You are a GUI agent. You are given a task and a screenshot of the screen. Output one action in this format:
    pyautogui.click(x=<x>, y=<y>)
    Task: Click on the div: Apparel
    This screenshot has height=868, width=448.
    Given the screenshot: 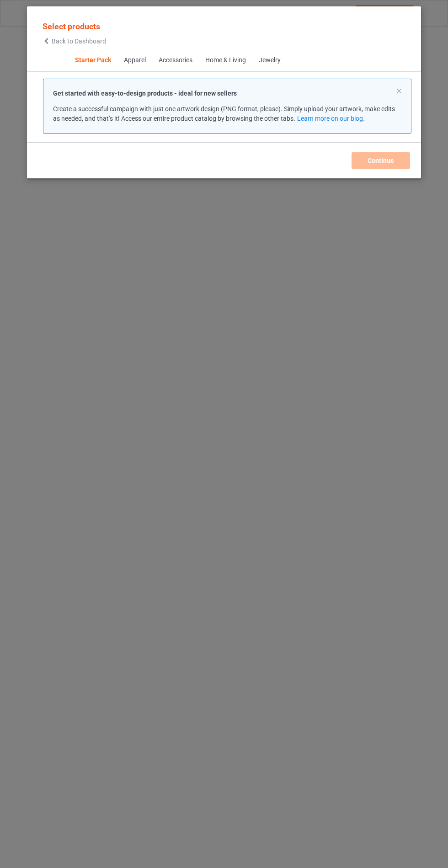 What is the action you would take?
    pyautogui.click(x=135, y=60)
    